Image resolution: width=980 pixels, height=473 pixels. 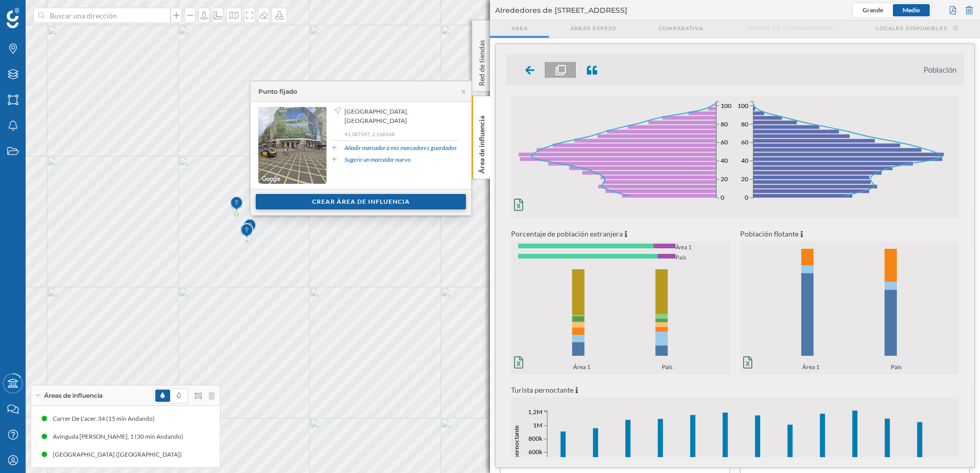 I want to click on li: Población, so click(x=940, y=69).